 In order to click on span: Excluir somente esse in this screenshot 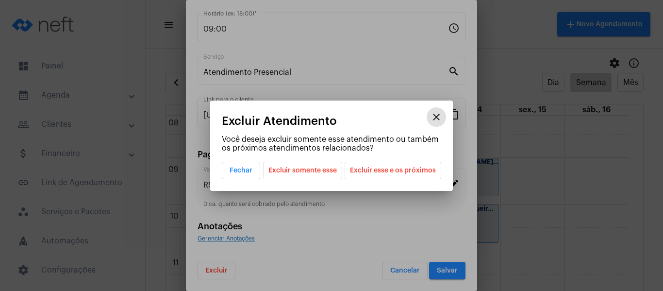, I will do `click(303, 170)`.